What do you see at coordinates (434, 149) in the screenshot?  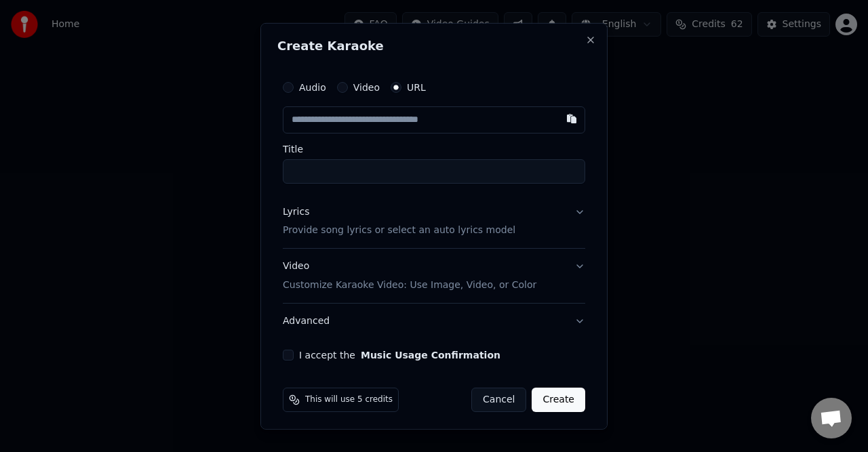 I see `label: Title` at bounding box center [434, 149].